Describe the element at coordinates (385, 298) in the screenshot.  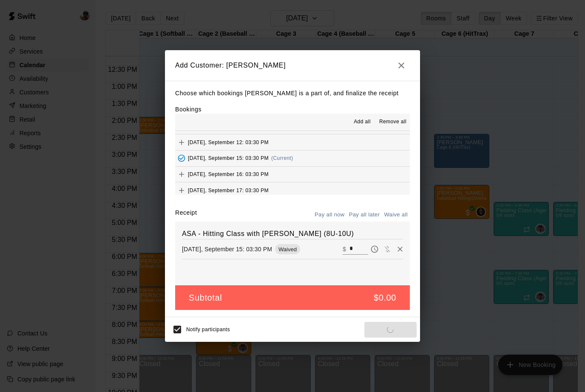
I see `h5: $0.00` at that location.